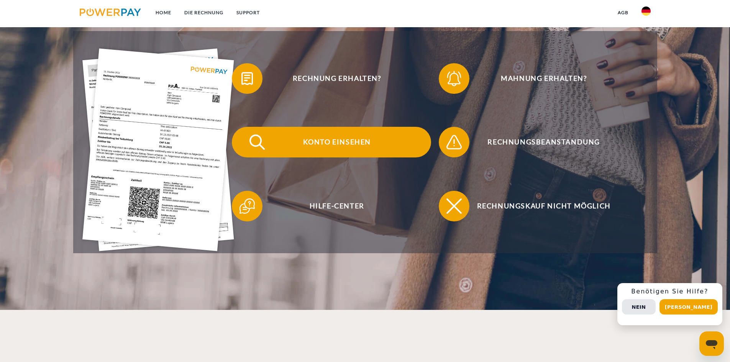 The width and height of the screenshot is (730, 362). I want to click on img: qb_close.svg, so click(454, 206).